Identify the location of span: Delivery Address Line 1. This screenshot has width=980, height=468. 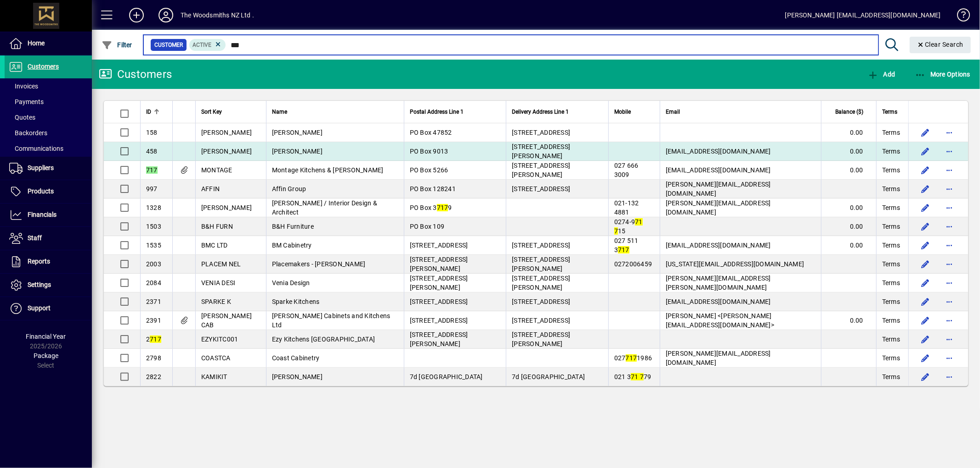
(540, 112).